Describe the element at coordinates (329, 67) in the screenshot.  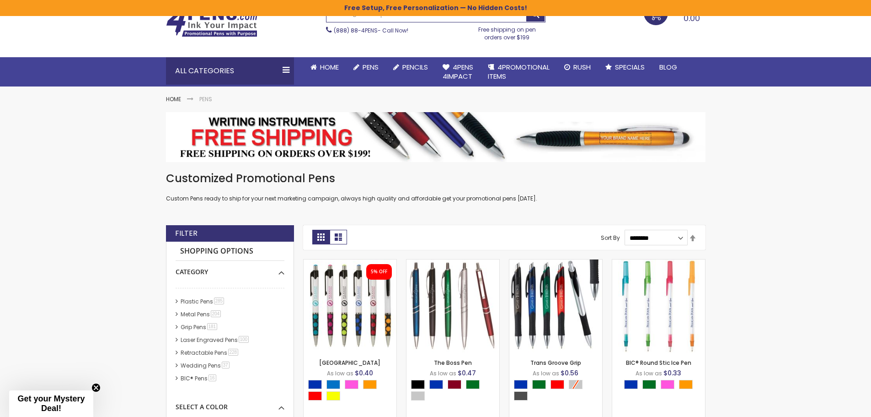
I see `span: Home` at that location.